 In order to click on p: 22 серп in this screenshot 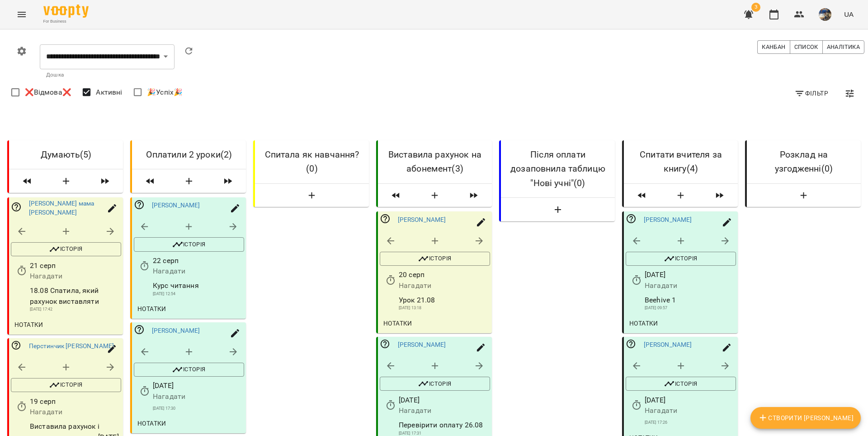, I will do `click(198, 260)`.